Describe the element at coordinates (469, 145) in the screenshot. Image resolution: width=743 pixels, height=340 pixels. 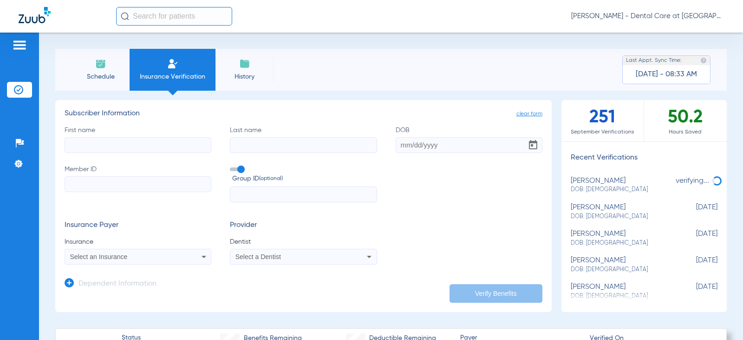
I see `input: DOBOpen calendar` at that location.